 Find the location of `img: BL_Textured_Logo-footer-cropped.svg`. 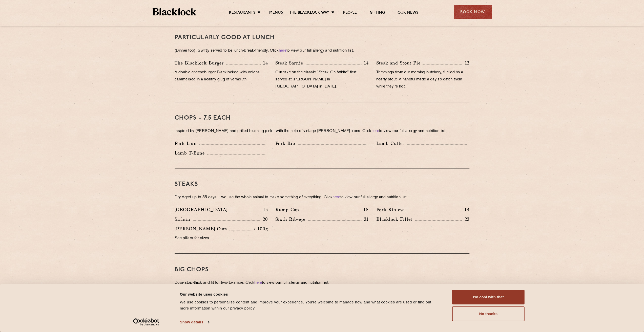

img: BL_Textured_Logo-footer-cropped.svg is located at coordinates (174, 12).